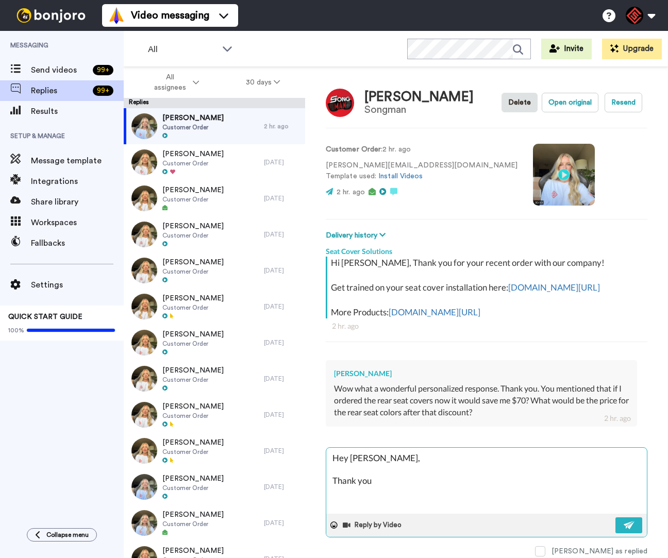 This screenshot has width=668, height=558. Describe the element at coordinates (144, 198) in the screenshot. I see `img: 5b64d316-396c-4c08-b6a0-1cac7024fb7e-thumb.jpg` at that location.